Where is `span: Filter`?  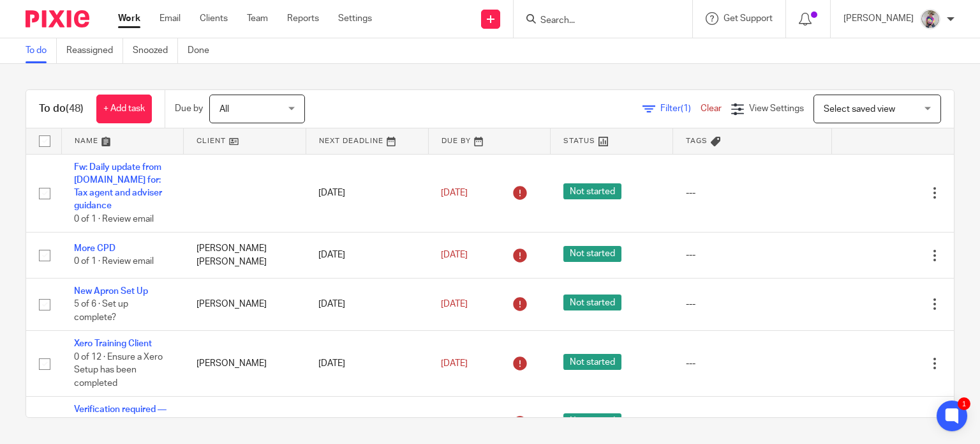 span: Filter is located at coordinates (680, 109).